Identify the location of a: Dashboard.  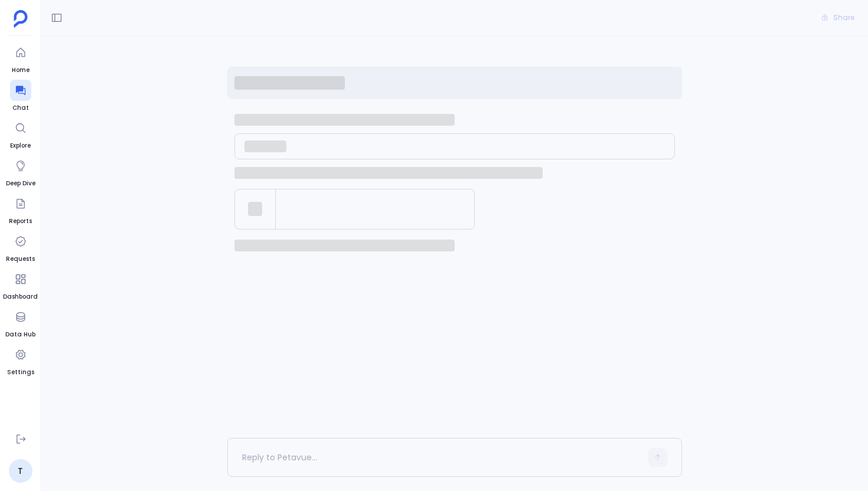
(20, 285).